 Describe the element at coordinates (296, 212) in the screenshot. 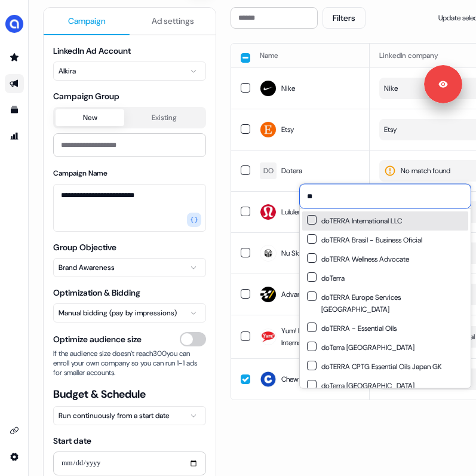

I see `span: Lululemon` at that location.